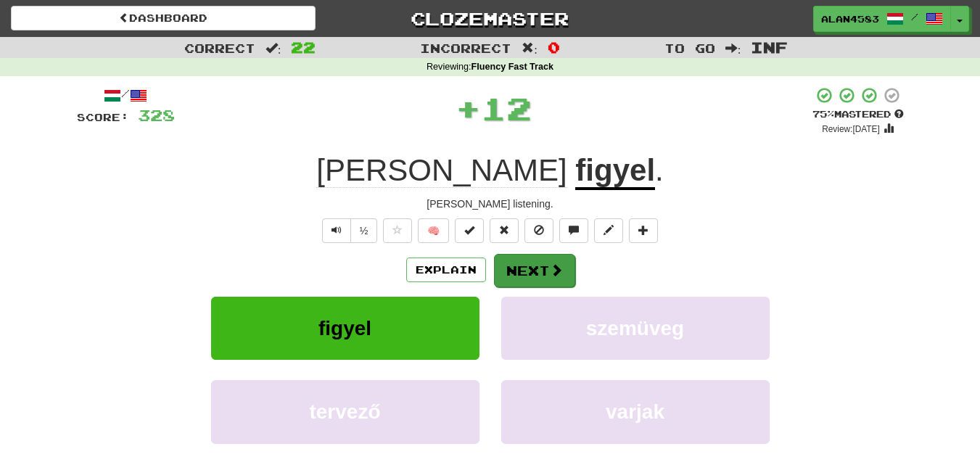 This screenshot has height=465, width=980. What do you see at coordinates (345, 328) in the screenshot?
I see `button: figyel` at bounding box center [345, 328].